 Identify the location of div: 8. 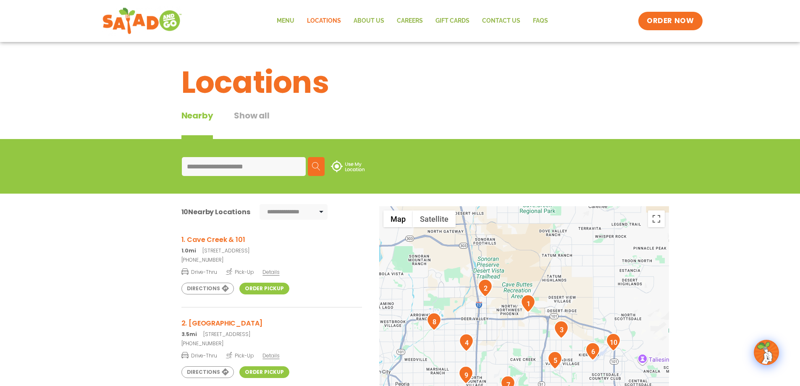
(434, 321).